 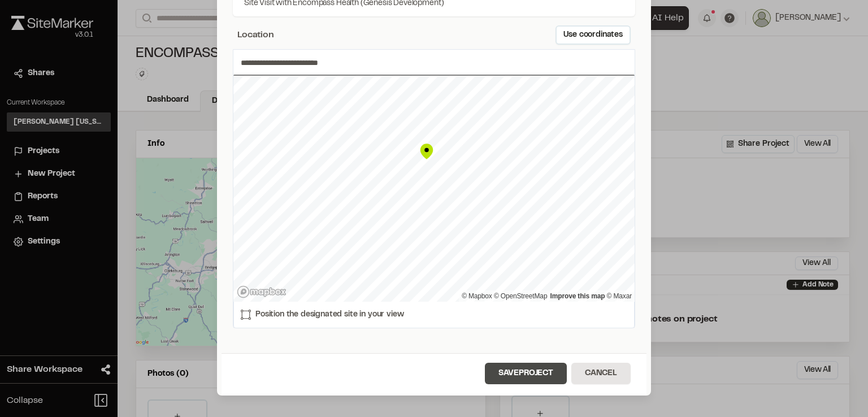 What do you see at coordinates (593, 35) in the screenshot?
I see `button: Use coordinates` at bounding box center [593, 35].